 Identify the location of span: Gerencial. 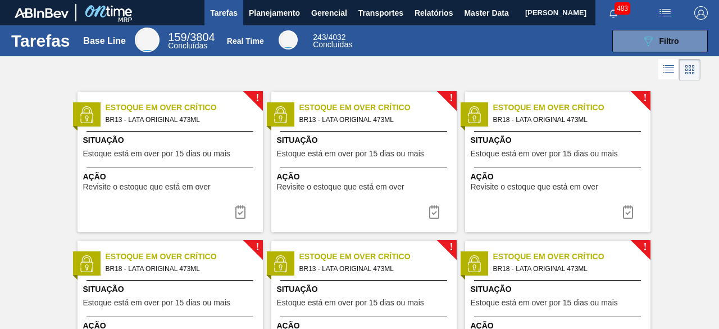
(329, 13).